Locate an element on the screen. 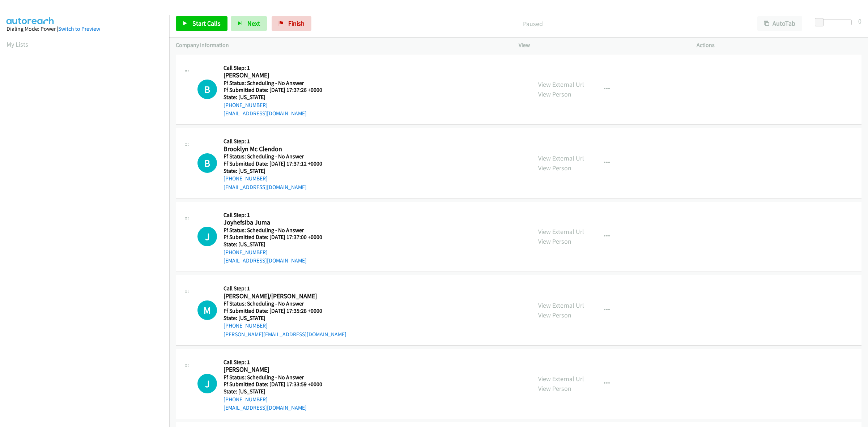 This screenshot has width=868, height=427. div: 0 is located at coordinates (860, 21).